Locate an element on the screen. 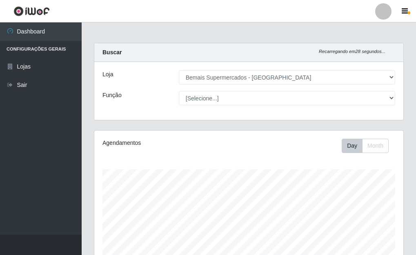 The width and height of the screenshot is (416, 255). div: First group is located at coordinates (365, 146).